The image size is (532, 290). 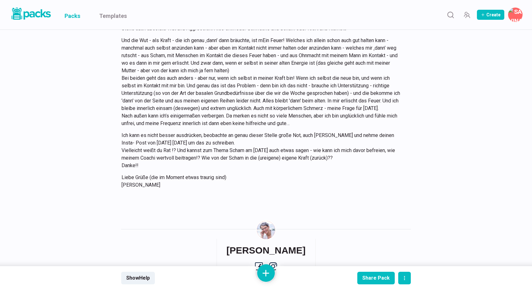 What do you see at coordinates (467, 15) in the screenshot?
I see `button: Manage Team Invites` at bounding box center [467, 15].